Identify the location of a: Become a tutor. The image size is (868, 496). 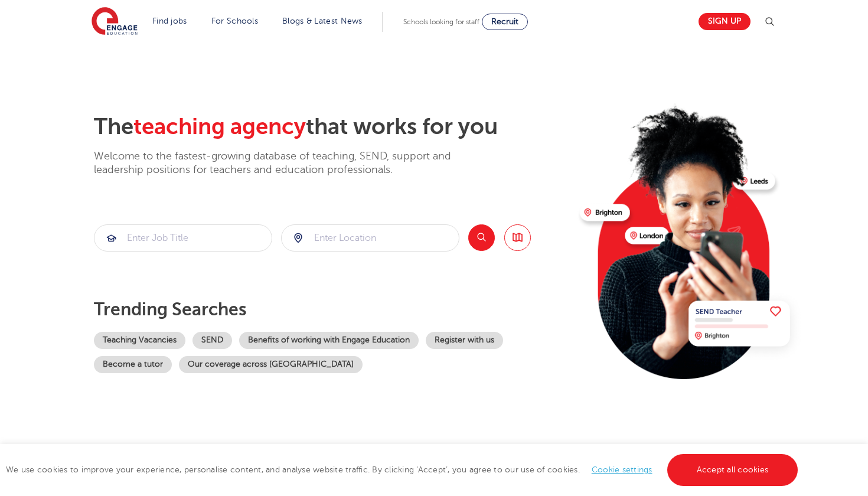
(133, 364).